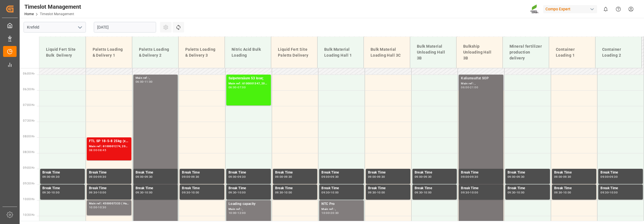 The width and height of the screenshot is (644, 224). I want to click on div: Bulk Material Loading Hall 3C, so click(387, 52).